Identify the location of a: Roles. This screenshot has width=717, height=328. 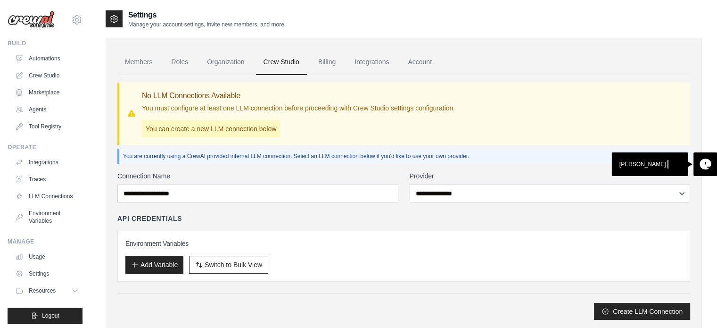
(180, 62).